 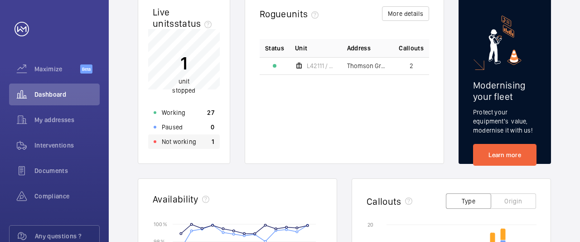 What do you see at coordinates (505, 40) in the screenshot?
I see `img: marketing-card.svg` at bounding box center [505, 40].